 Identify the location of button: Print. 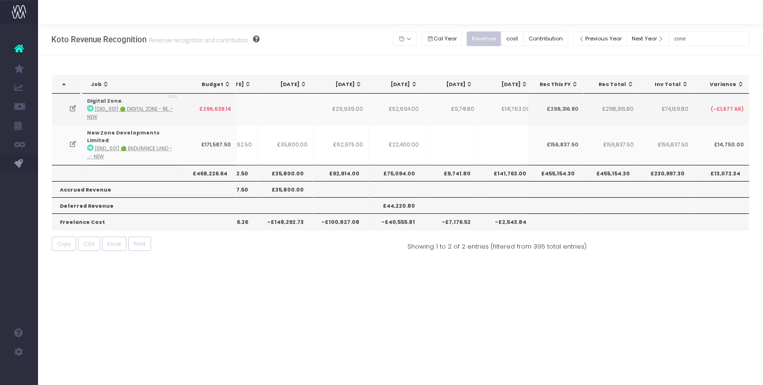
(140, 244).